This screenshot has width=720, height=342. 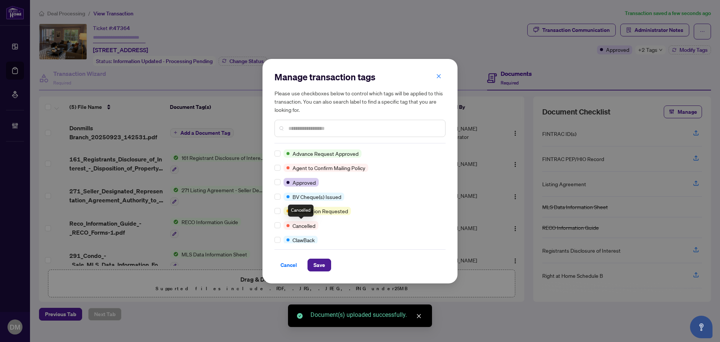 What do you see at coordinates (319, 265) in the screenshot?
I see `span: Save` at bounding box center [319, 265].